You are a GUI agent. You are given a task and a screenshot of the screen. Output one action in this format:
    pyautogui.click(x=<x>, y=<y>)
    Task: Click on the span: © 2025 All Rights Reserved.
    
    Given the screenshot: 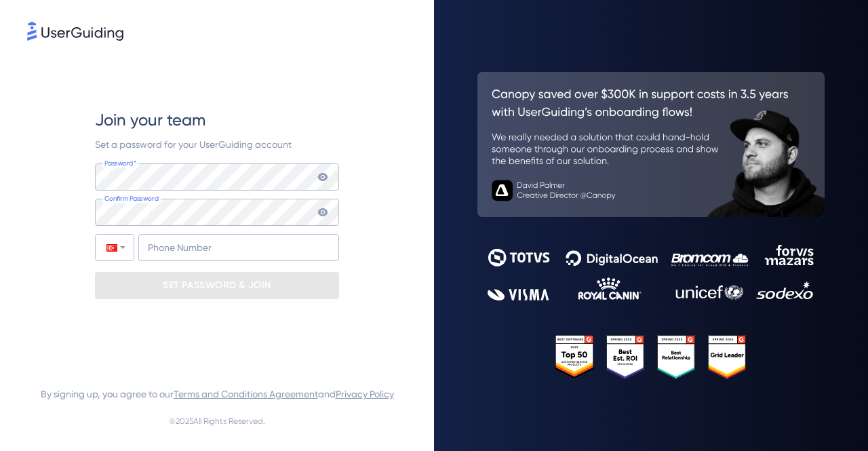 What is the action you would take?
    pyautogui.click(x=217, y=422)
    